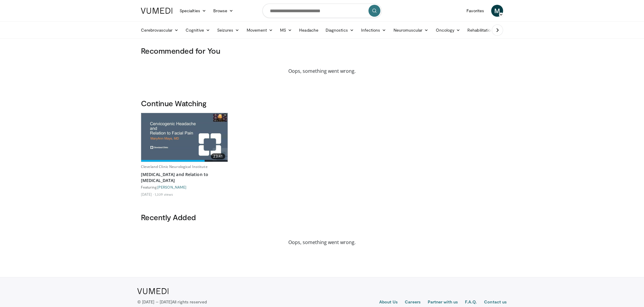 The image size is (644, 307). What do you see at coordinates (164, 194) in the screenshot?
I see `li: 1,339 views` at bounding box center [164, 194].